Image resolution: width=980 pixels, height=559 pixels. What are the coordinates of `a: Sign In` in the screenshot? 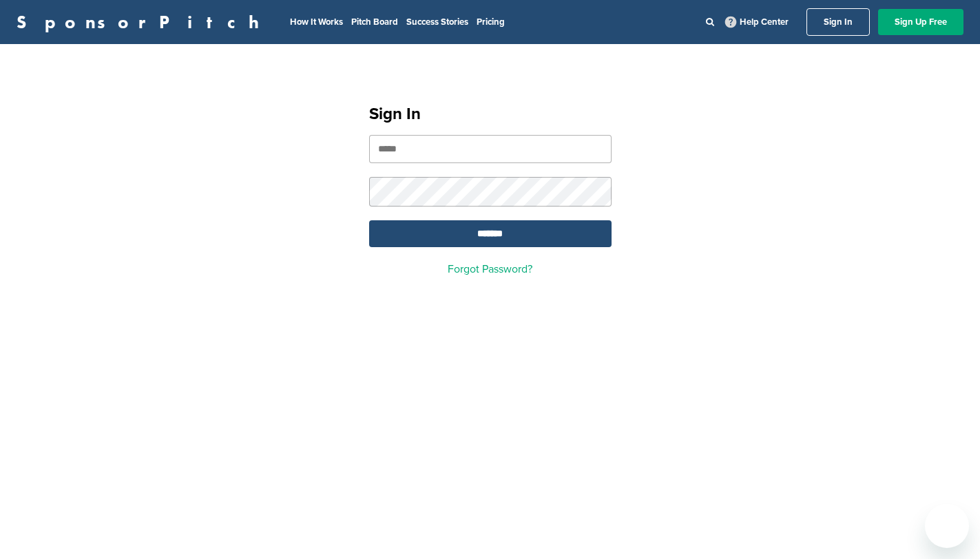 It's located at (838, 22).